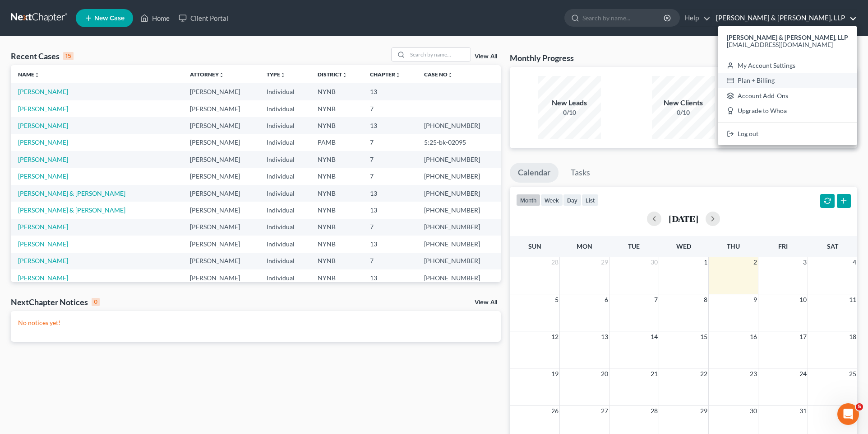  What do you see at coordinates (855, 262) in the screenshot?
I see `span: 4` at bounding box center [855, 262].